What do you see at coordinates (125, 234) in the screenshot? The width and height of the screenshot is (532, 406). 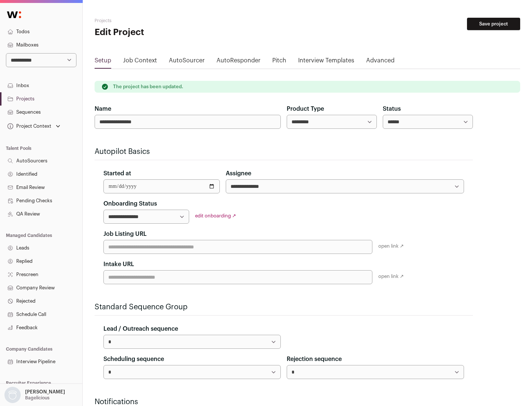 I see `label: Job Listing URL` at bounding box center [125, 234].